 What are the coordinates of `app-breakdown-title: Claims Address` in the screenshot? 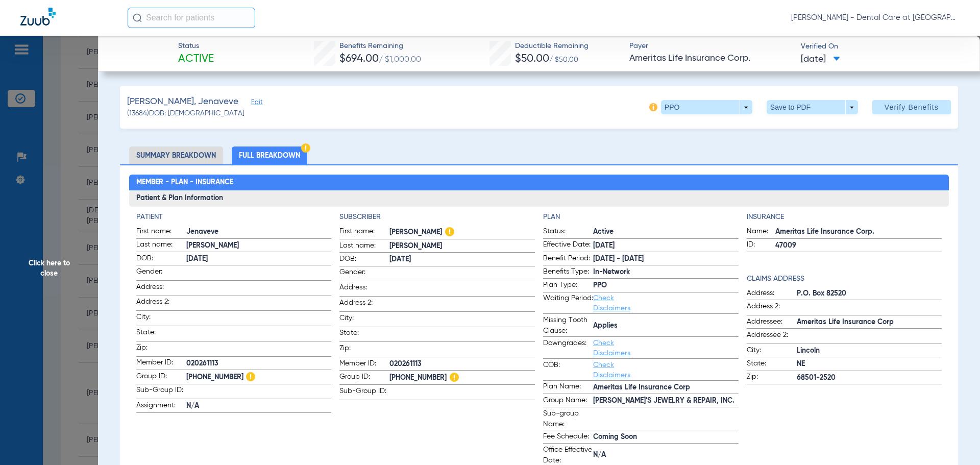 It's located at (844, 278).